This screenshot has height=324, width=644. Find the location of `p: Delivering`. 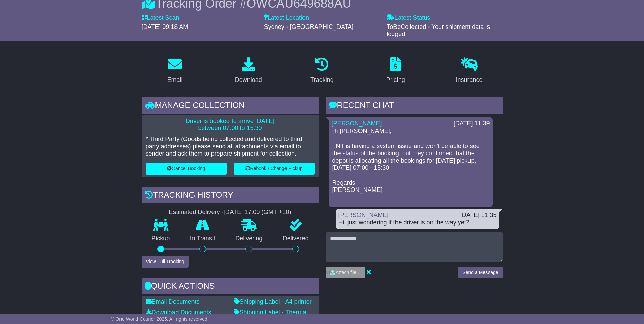

p: Delivering is located at coordinates (249, 239).